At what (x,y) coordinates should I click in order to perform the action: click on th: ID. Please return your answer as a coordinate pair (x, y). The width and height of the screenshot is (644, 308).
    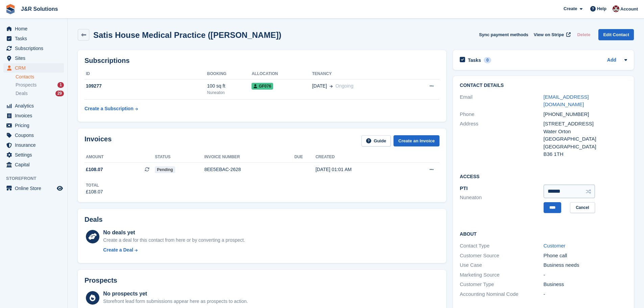
    Looking at the image, I should click on (146, 74).